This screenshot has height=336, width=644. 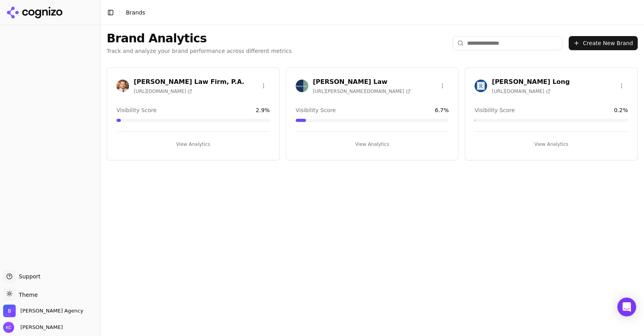 I want to click on button: Open user button, so click(x=33, y=327).